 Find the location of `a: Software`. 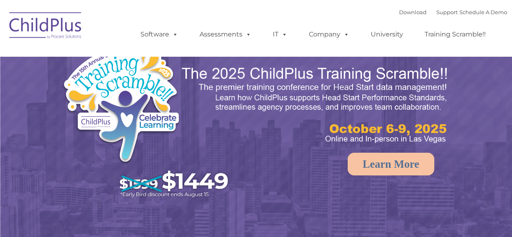

a: Software is located at coordinates (159, 34).